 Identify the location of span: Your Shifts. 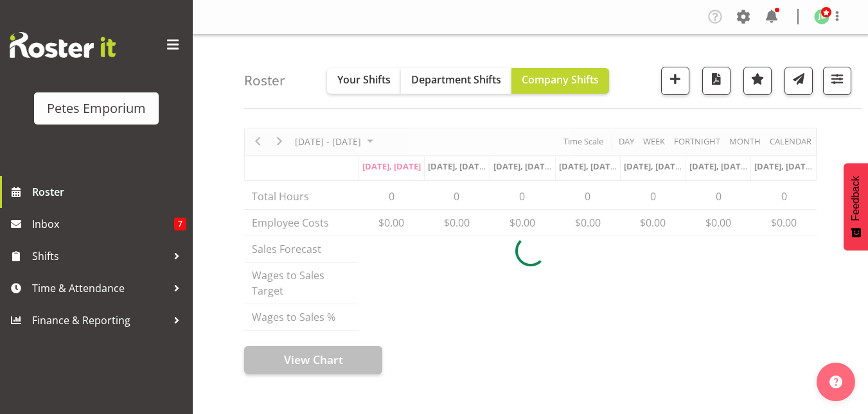
(364, 80).